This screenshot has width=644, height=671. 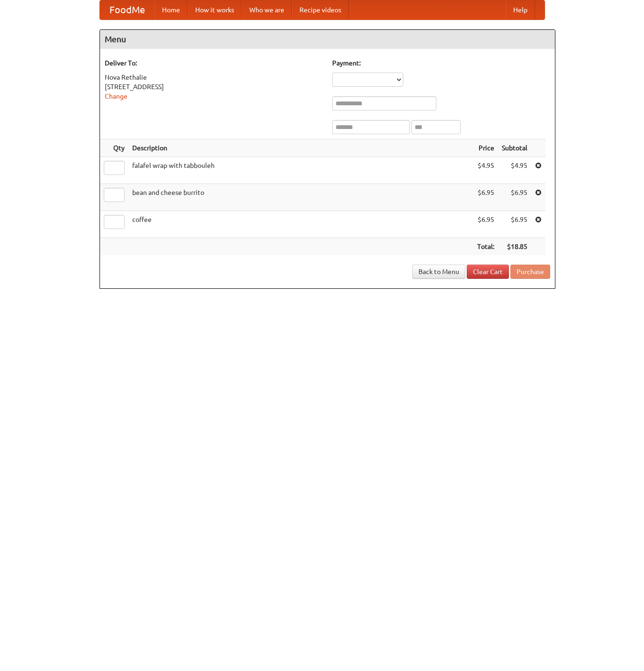 What do you see at coordinates (327, 39) in the screenshot?
I see `h4: Menu` at bounding box center [327, 39].